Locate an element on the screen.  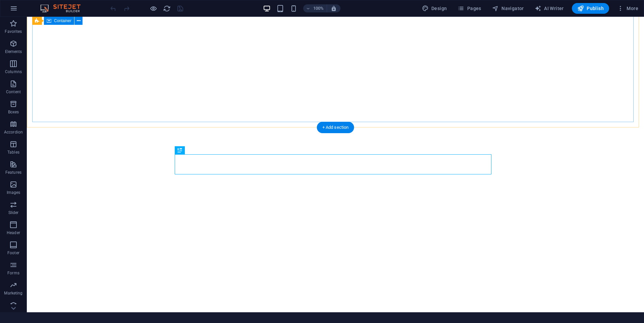
i: On resize automatically adjust zoom level to fit chosen device. is located at coordinates (334, 8).